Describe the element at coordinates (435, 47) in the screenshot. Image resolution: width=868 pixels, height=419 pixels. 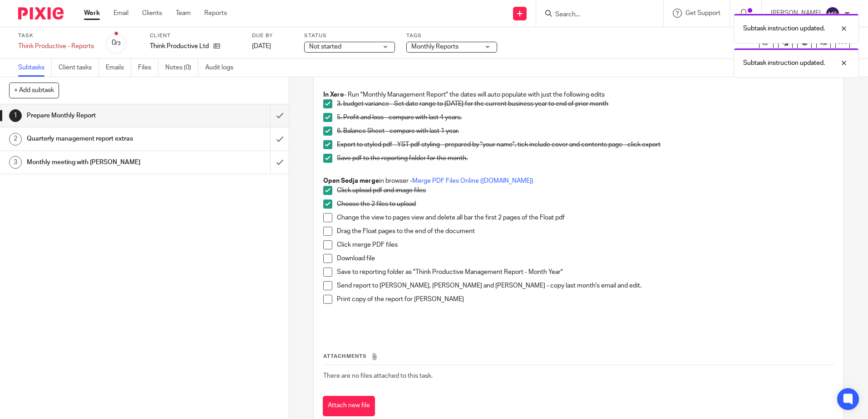
I see `span: Monthly Reports` at that location.